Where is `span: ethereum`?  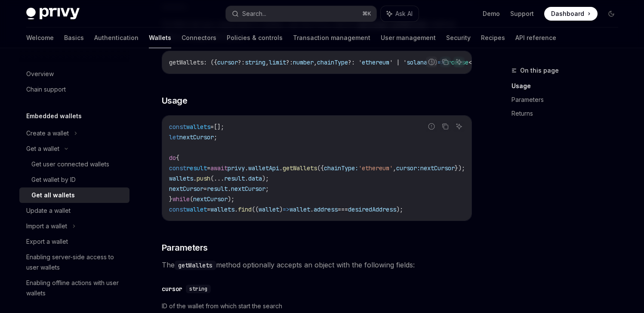
span: ethereum is located at coordinates (376, 63).